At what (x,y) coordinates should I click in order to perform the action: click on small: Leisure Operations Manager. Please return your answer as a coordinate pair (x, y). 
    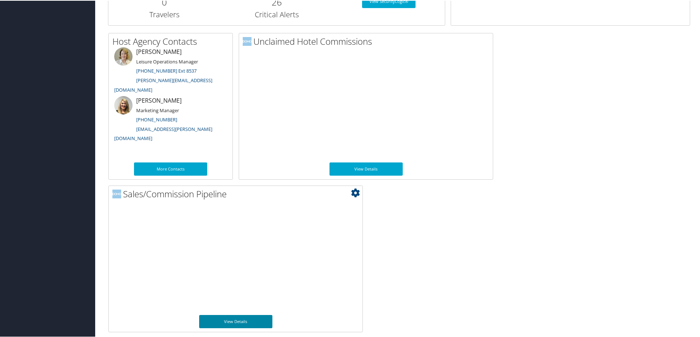
    Looking at the image, I should click on (167, 61).